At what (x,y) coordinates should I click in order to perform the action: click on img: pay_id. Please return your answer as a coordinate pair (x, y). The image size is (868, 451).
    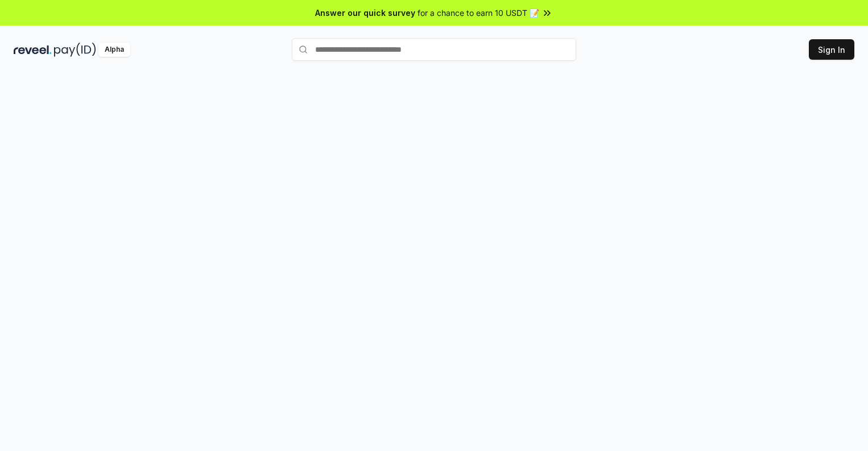
    Looking at the image, I should click on (75, 50).